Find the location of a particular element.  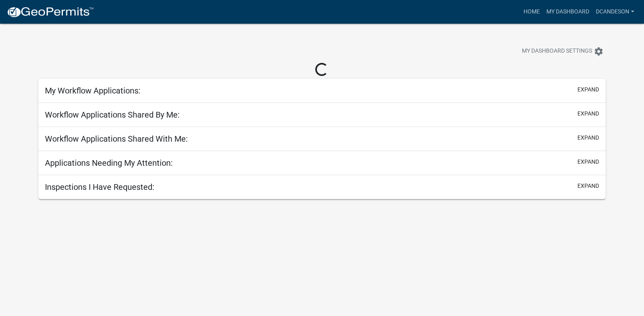

h5: My Workflow Applications: is located at coordinates (93, 91).